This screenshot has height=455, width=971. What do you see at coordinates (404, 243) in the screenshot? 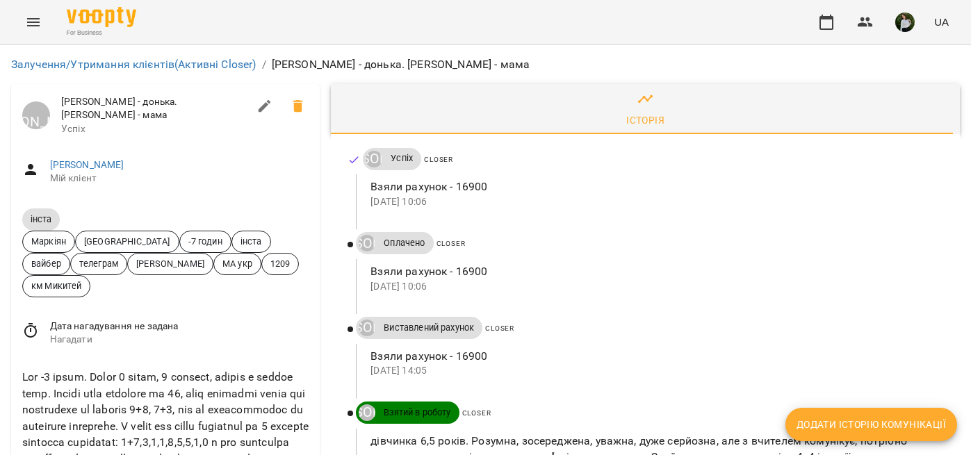
I see `span: Оплачено` at bounding box center [404, 243].